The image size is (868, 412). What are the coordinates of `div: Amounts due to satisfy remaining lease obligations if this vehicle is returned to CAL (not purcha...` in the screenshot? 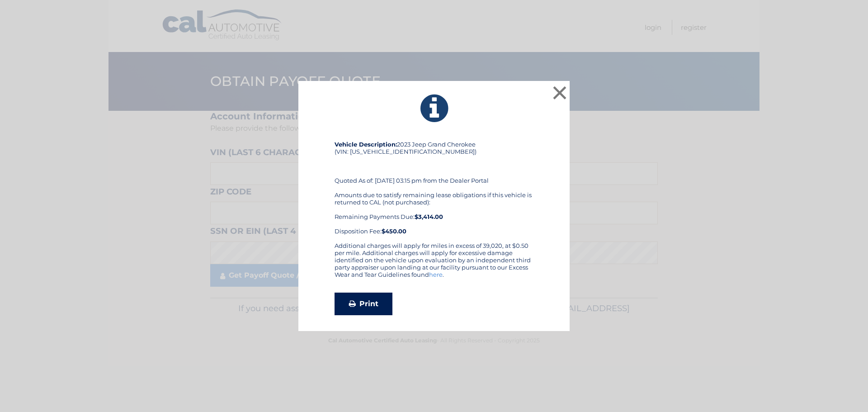 It's located at (434, 213).